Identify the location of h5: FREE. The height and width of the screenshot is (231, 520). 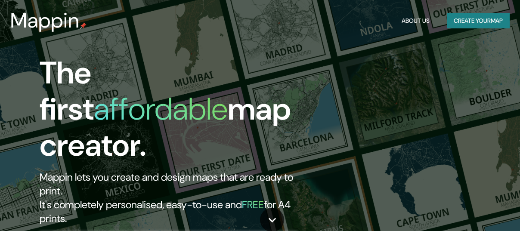
(253, 205).